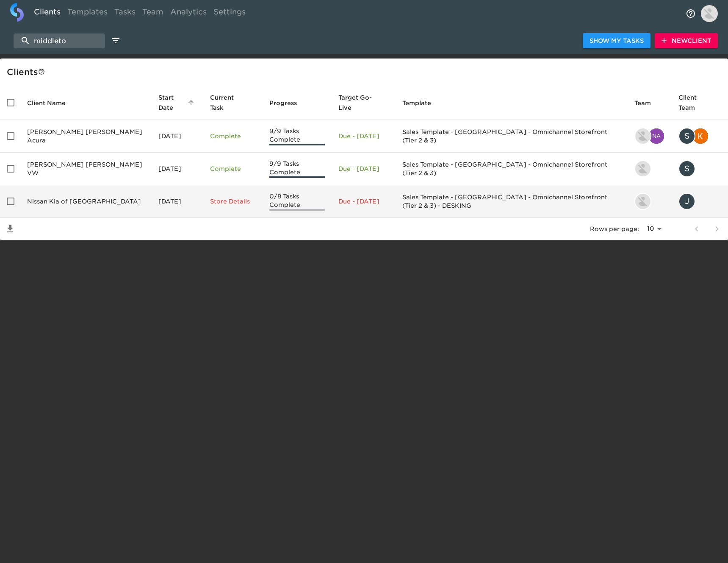  What do you see at coordinates (230, 13) in the screenshot?
I see `a: Settings` at bounding box center [230, 13].